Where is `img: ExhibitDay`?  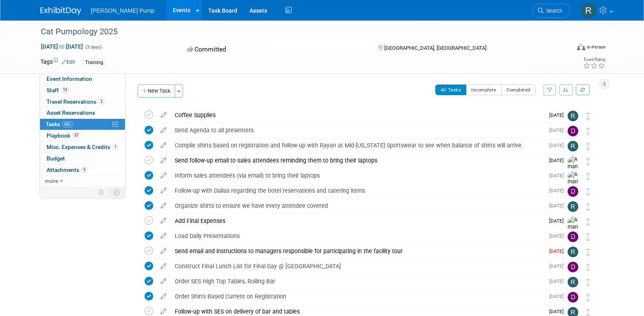 img: ExhibitDay is located at coordinates (61, 11).